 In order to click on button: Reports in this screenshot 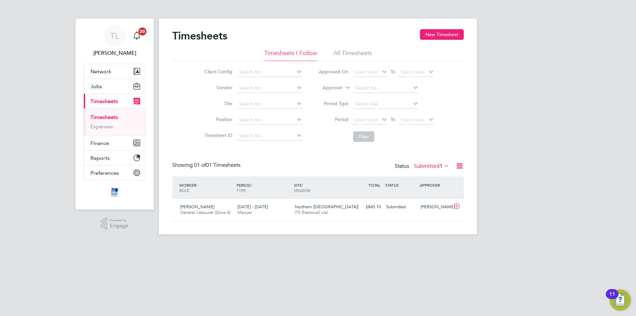, I will do `click(115, 158)`.